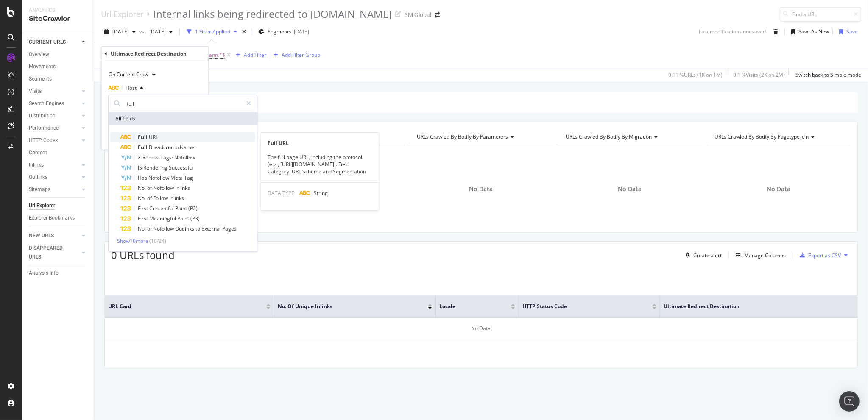 This screenshot has width=868, height=420. What do you see at coordinates (44, 273) in the screenshot?
I see `div: Analysis Info` at bounding box center [44, 273].